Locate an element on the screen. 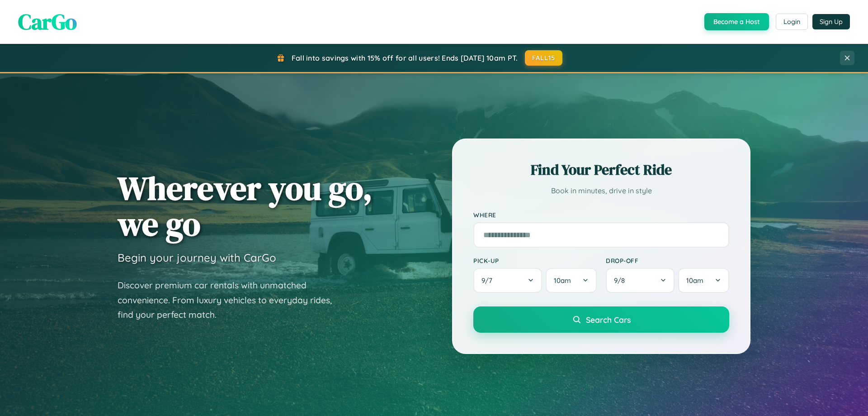  span: CarGo is located at coordinates (48, 21).